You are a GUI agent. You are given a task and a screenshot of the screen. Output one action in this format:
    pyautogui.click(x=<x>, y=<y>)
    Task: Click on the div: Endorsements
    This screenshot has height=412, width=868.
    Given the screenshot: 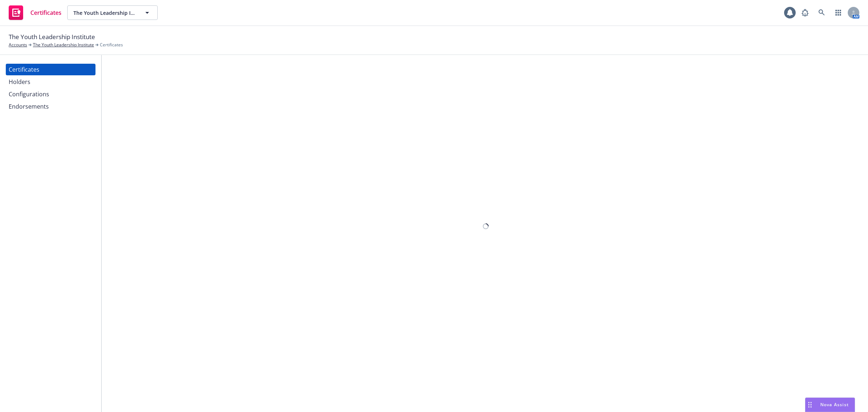 What is the action you would take?
    pyautogui.click(x=29, y=106)
    